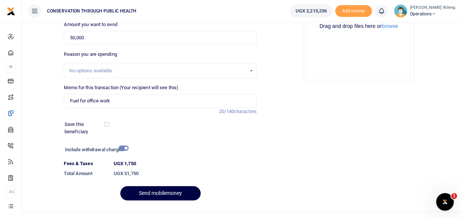 The image size is (461, 218). Describe the element at coordinates (226, 111) in the screenshot. I see `span: 20/140` at that location.